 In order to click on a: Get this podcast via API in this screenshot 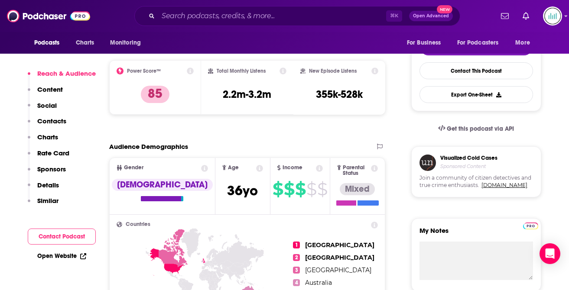, I will do `click(476, 129)`.